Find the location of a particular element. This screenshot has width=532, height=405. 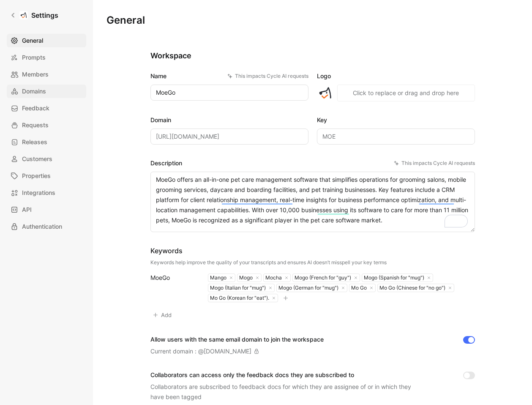

div: Keywords is located at coordinates (268, 251).